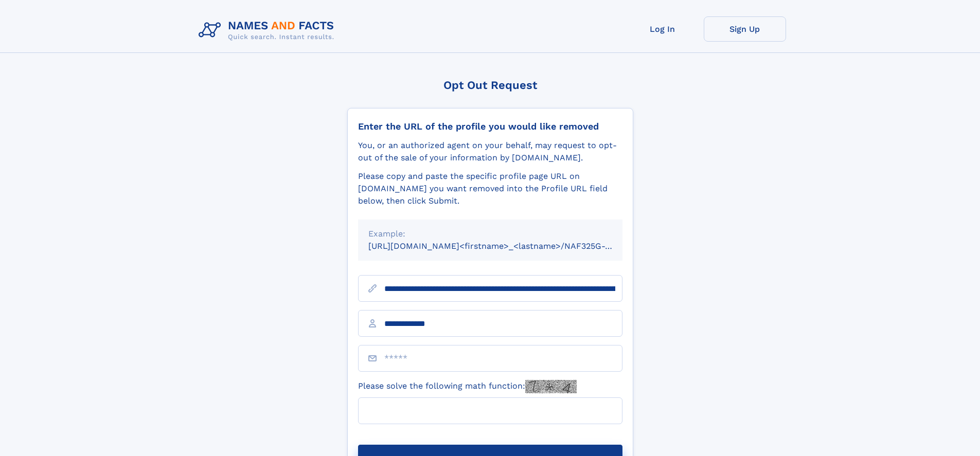 The height and width of the screenshot is (456, 980). I want to click on div: Enter the URL of the profile you would like removed, so click(490, 127).